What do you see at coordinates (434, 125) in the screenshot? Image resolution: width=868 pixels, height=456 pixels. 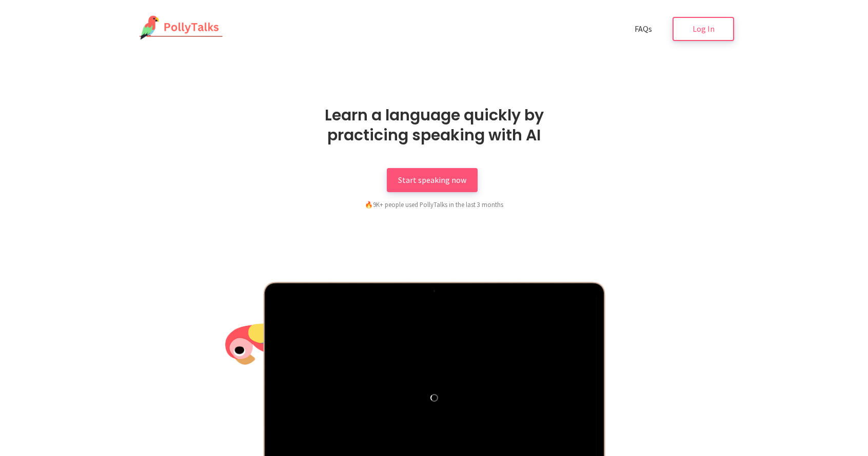 I see `h1: Learn a language quickly by practicing speaking with AI` at bounding box center [434, 125].